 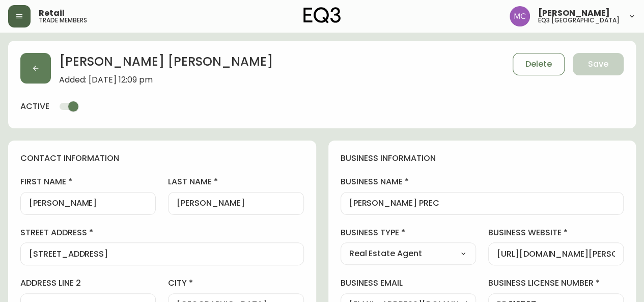 I want to click on img: logo, so click(x=323, y=15).